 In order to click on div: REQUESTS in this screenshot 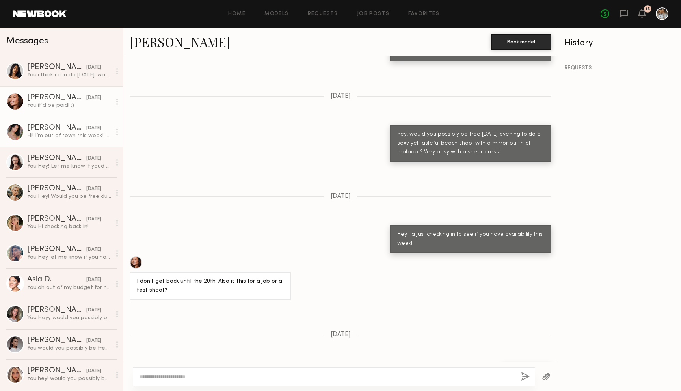, I will do `click(620, 68)`.